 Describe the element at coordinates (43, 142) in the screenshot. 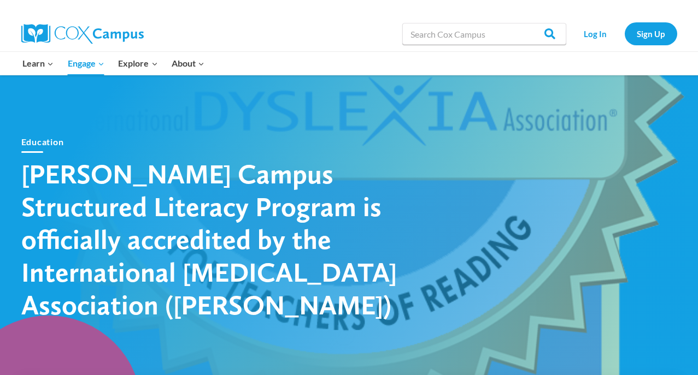

I see `a: Education` at that location.